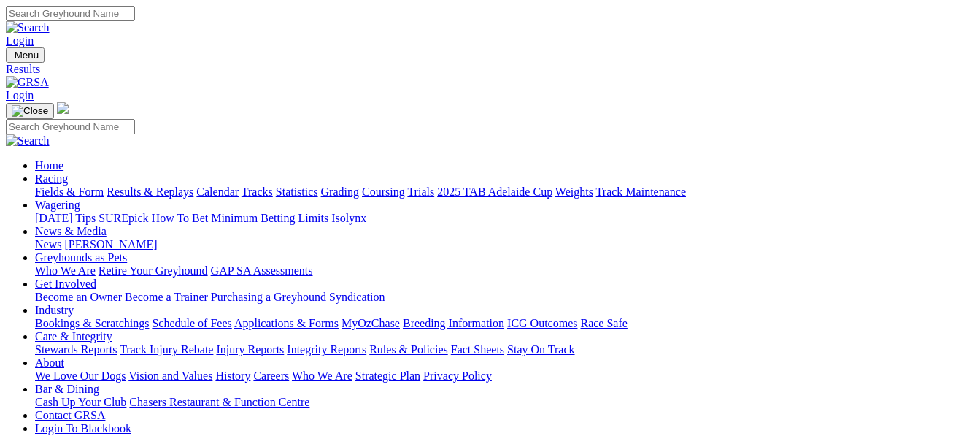 This screenshot has height=436, width=980. I want to click on a: Weights, so click(574, 191).